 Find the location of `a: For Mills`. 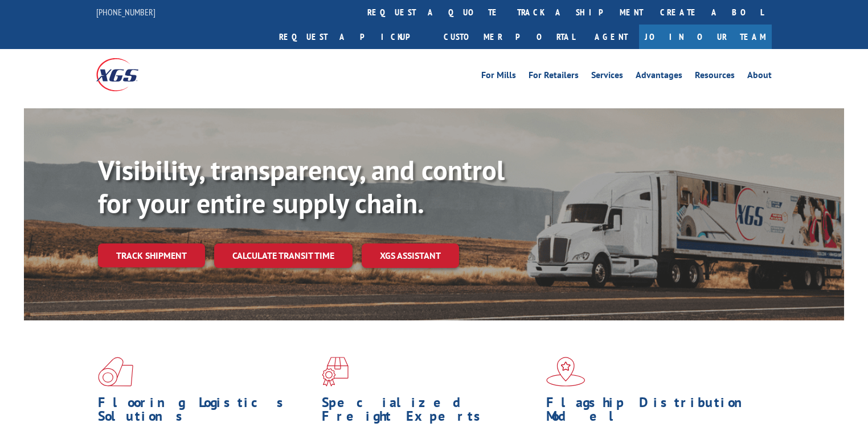

a: For Mills is located at coordinates (498, 77).